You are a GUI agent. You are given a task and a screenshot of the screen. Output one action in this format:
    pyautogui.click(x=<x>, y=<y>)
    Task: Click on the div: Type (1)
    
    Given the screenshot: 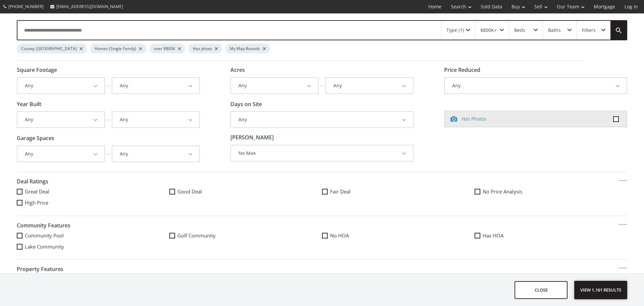 What is the action you would take?
    pyautogui.click(x=455, y=30)
    